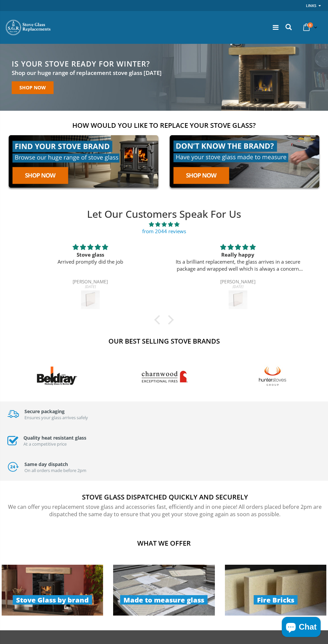 Image resolution: width=328 pixels, height=644 pixels. What do you see at coordinates (83, 161) in the screenshot?
I see `img: find-your-brand-cta_9b334d5d-5c94-48ed-825f-d7972bbdebd0.jpg` at bounding box center [83, 161].